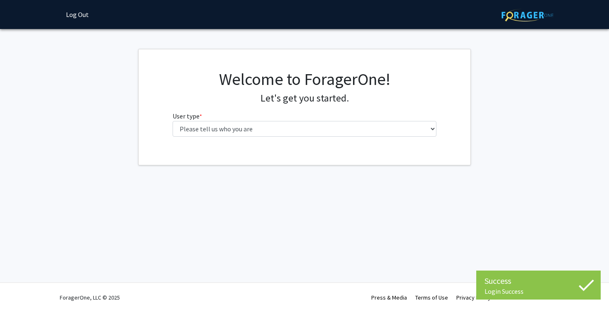  What do you see at coordinates (538, 292) in the screenshot?
I see `div: Login Success` at bounding box center [538, 292].